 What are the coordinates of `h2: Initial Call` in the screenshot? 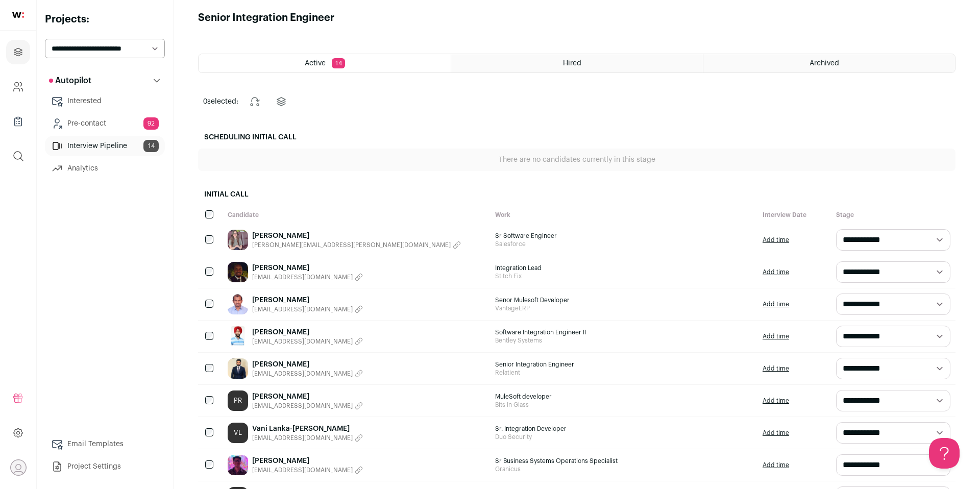 It's located at (576, 194).